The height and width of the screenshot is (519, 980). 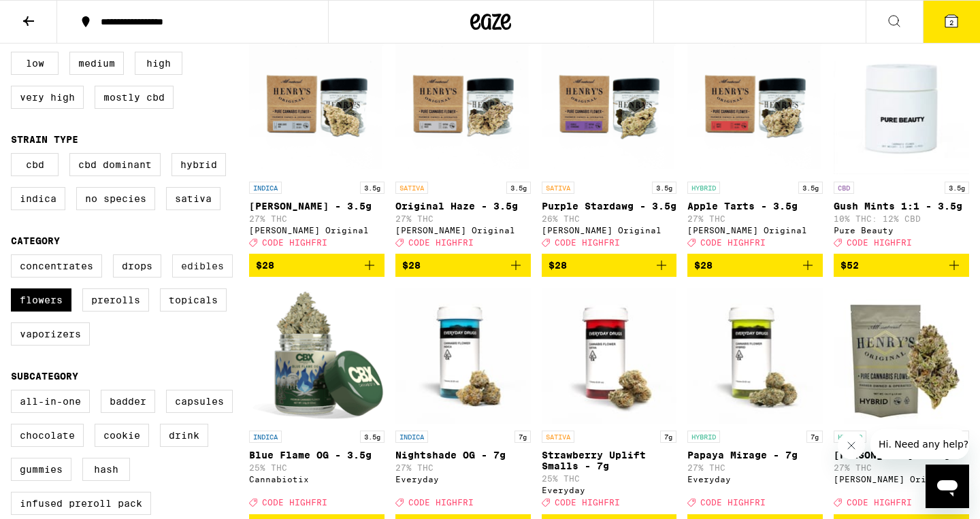 What do you see at coordinates (159, 63) in the screenshot?
I see `label: High` at bounding box center [159, 63].